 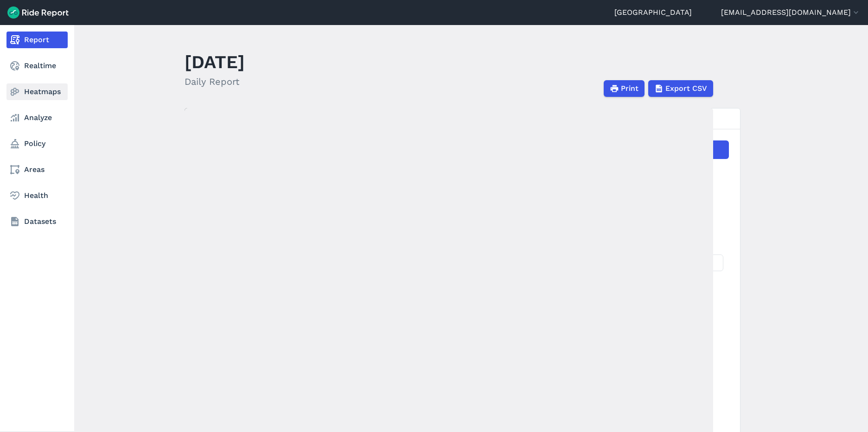 What do you see at coordinates (37, 66) in the screenshot?
I see `a: Realtime` at bounding box center [37, 66].